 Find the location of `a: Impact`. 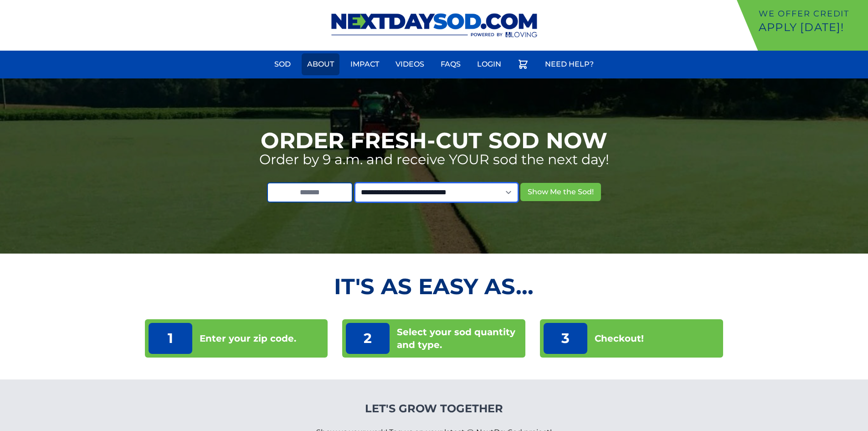

a: Impact is located at coordinates (364, 64).